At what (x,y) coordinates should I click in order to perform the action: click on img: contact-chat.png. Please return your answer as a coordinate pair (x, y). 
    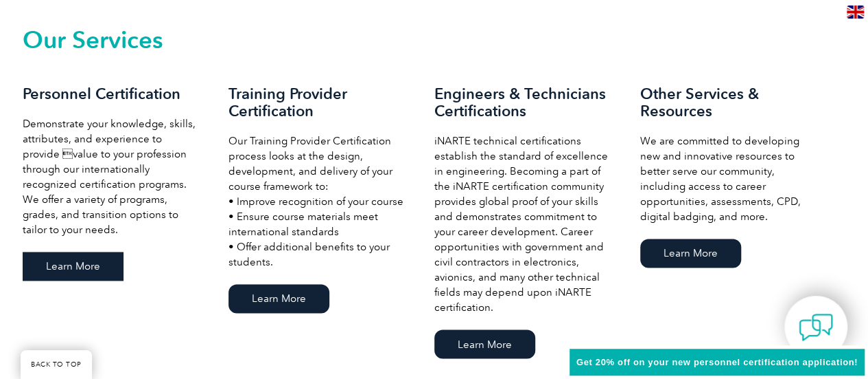
    Looking at the image, I should click on (816, 327).